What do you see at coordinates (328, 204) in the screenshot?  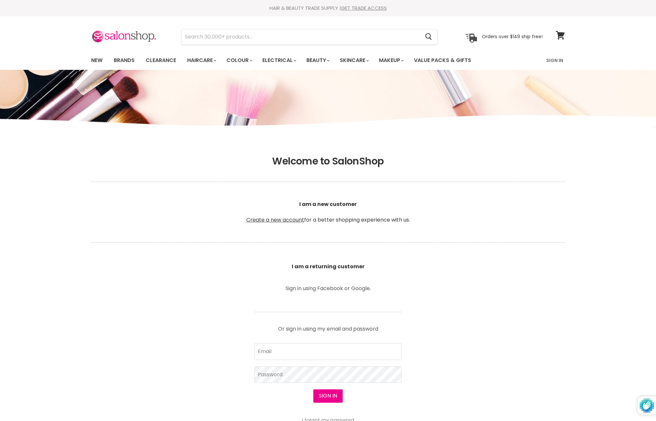 I see `b: I am a new customer` at bounding box center [328, 204].